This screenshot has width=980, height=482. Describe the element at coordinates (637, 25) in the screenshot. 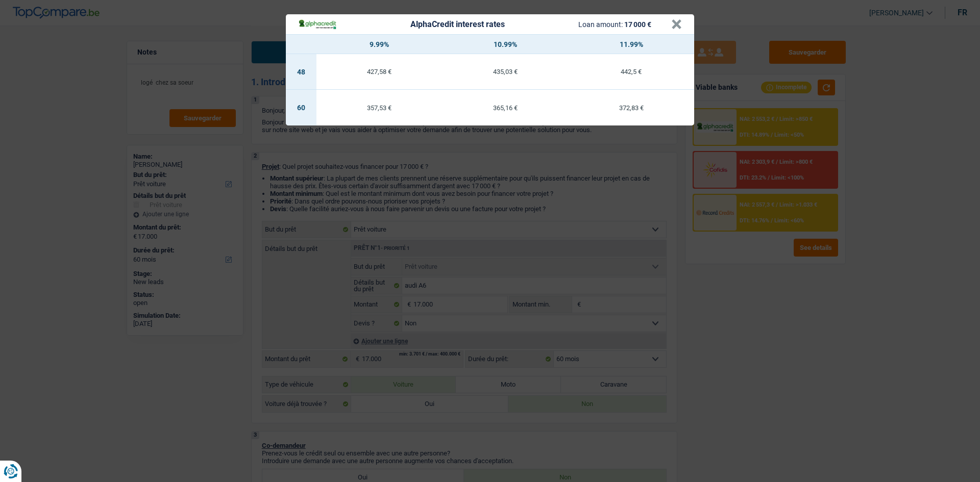

I see `span: 17 000 €` at that location.